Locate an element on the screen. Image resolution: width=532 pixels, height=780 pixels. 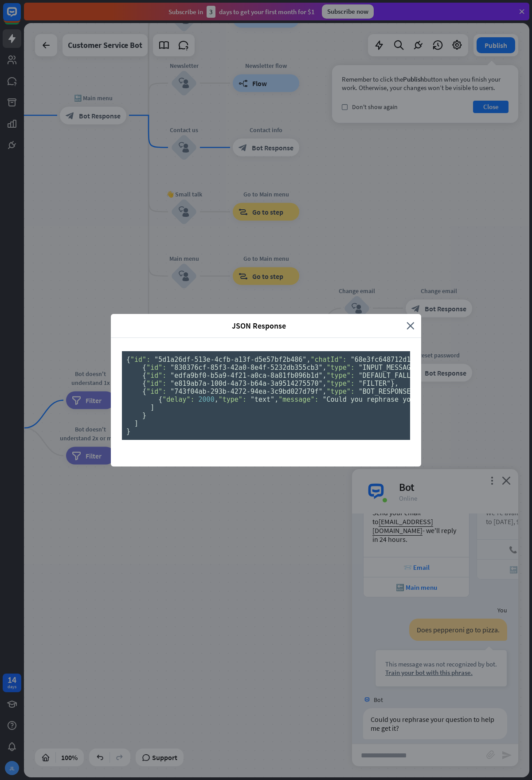
span: "5d1a26df-513e-4cfb-a13f-d5e57bf2b486" is located at coordinates (230, 359).